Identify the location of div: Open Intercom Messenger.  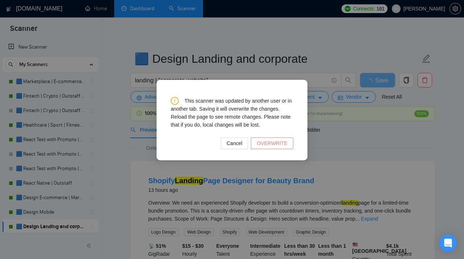
(448, 243).